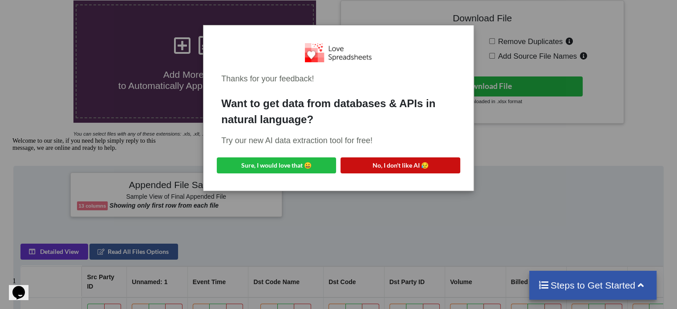  Describe the element at coordinates (338, 112) in the screenshot. I see `div: Want to get data from databases & APIs in natural language?` at that location.